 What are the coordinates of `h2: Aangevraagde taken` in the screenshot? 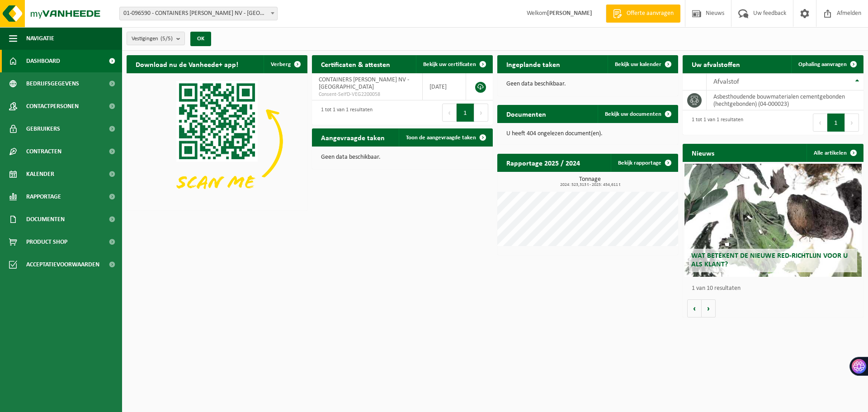 It's located at (352, 137).